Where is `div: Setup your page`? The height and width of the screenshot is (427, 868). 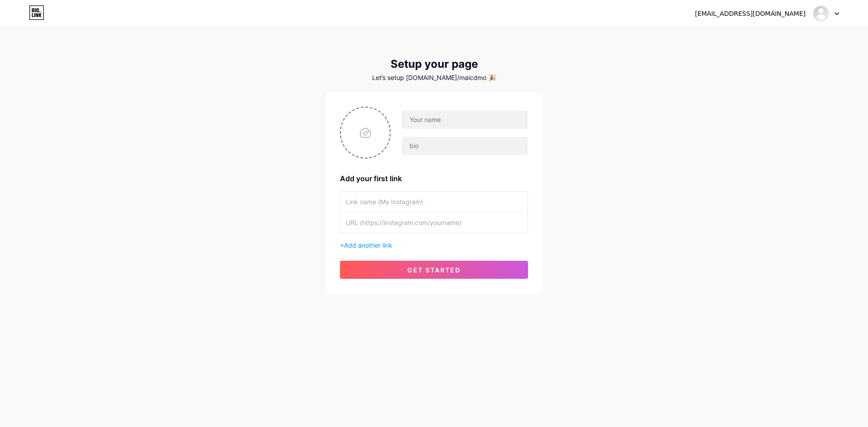 div: Setup your page is located at coordinates (434, 64).